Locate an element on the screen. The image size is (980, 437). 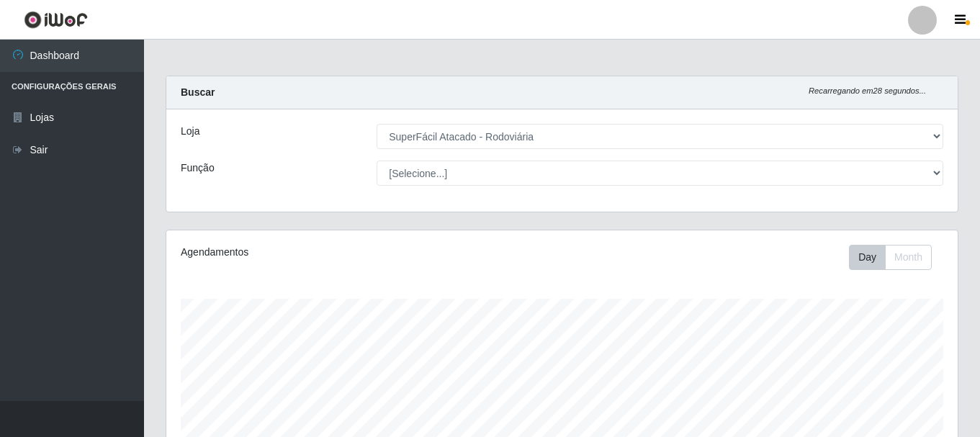
button: Month is located at coordinates (908, 257).